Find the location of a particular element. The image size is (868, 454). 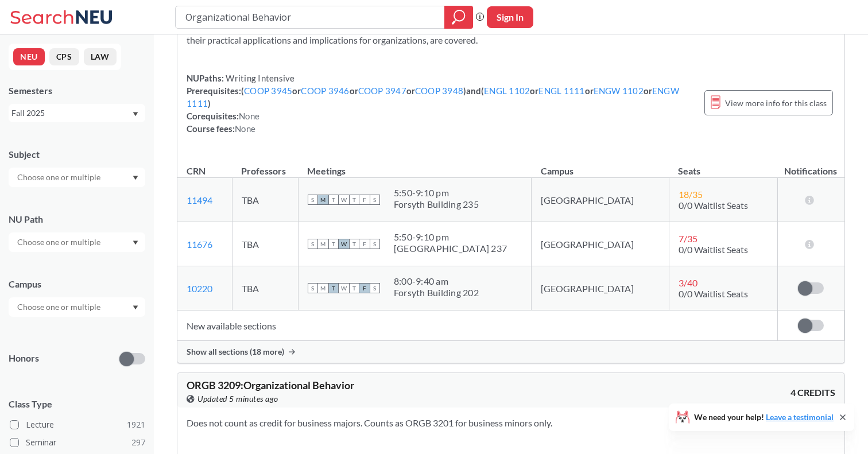

th: Meetings is located at coordinates (415, 165).